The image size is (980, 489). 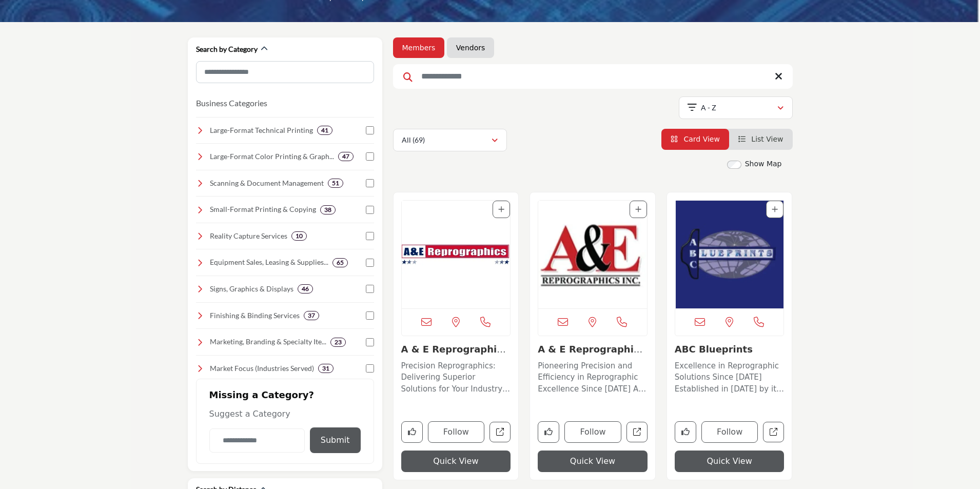 What do you see at coordinates (471, 48) in the screenshot?
I see `a: Vendors` at bounding box center [471, 48].